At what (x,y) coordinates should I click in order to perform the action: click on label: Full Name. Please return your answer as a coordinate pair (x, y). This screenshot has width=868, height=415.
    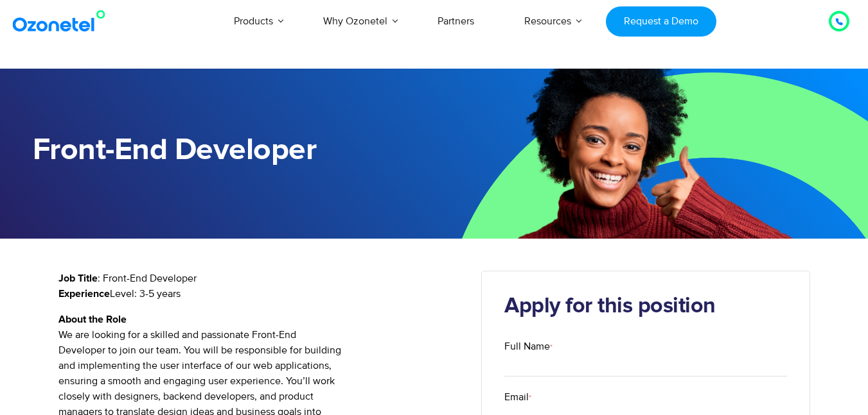
    Looking at the image, I should click on (646, 346).